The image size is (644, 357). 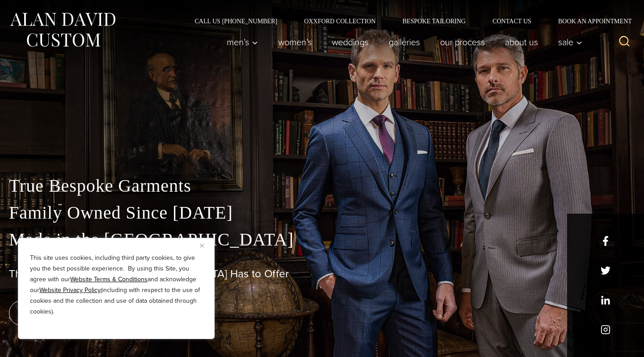 What do you see at coordinates (340, 21) in the screenshot?
I see `a: Oxxford Collection` at bounding box center [340, 21].